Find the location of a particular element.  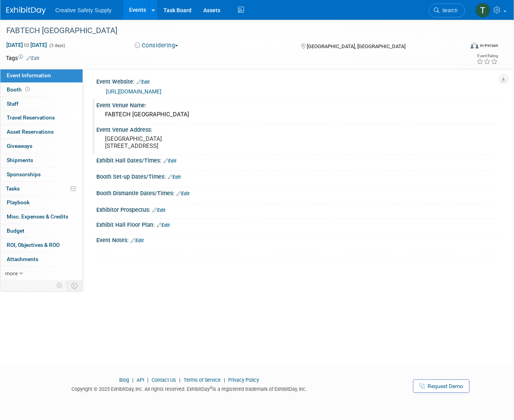

a: Contact Us is located at coordinates (164, 380).